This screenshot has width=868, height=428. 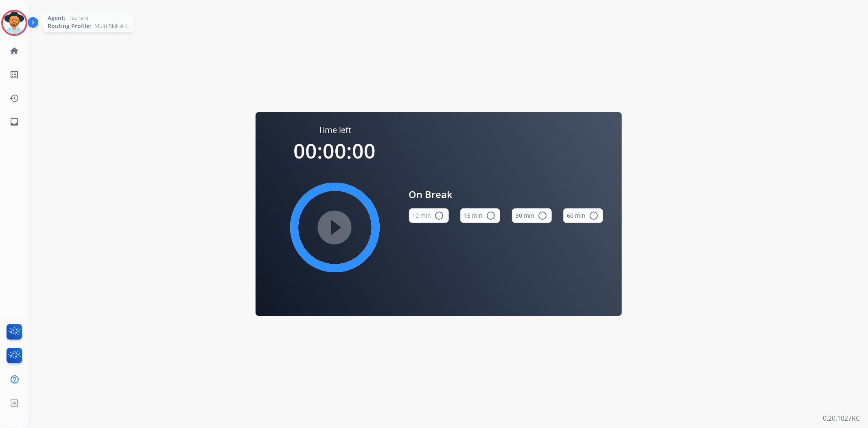 I want to click on button: 30 min, so click(x=532, y=215).